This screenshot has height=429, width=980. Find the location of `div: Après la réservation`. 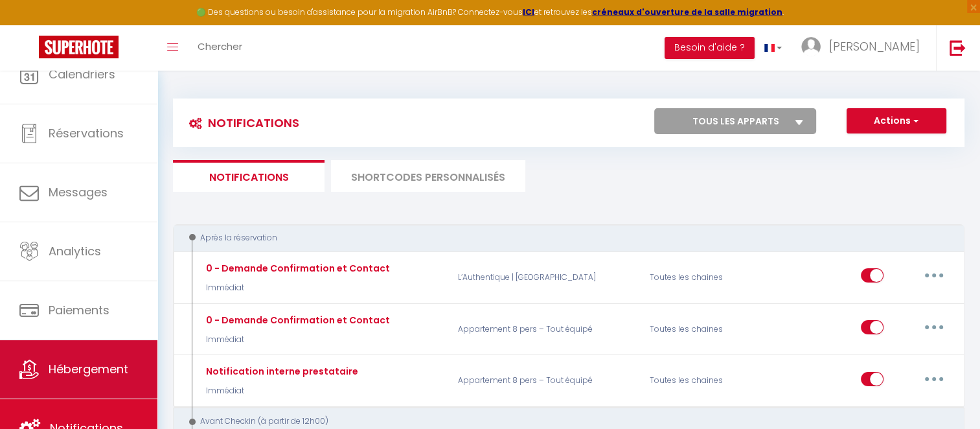

div: Après la réservation is located at coordinates (561, 238).